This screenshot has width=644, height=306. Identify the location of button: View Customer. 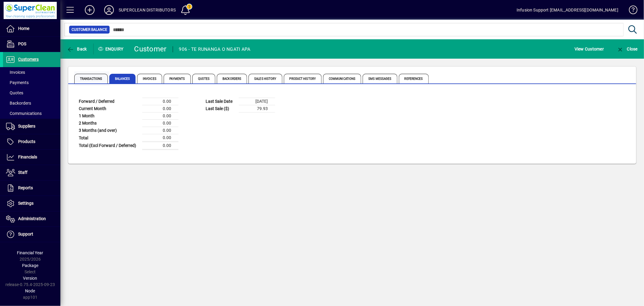
(589, 49).